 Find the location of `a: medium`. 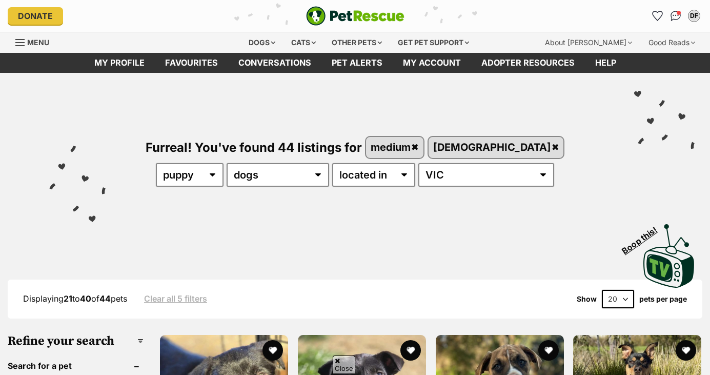

a: medium is located at coordinates (395, 147).